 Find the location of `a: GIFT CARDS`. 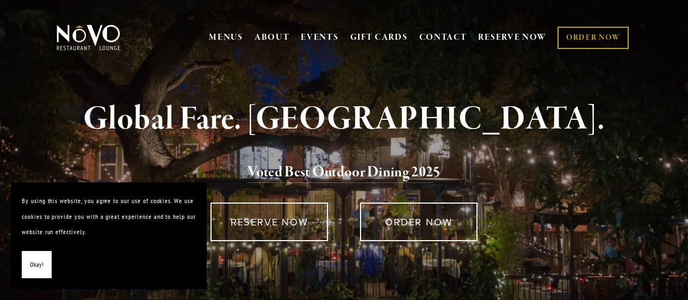

a: GIFT CARDS is located at coordinates (379, 38).